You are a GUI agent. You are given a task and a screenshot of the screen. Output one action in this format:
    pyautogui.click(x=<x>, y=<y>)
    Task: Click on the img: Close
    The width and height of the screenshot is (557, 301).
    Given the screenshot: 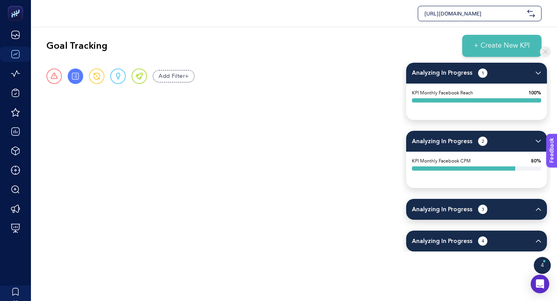 What is the action you would take?
    pyautogui.click(x=546, y=52)
    